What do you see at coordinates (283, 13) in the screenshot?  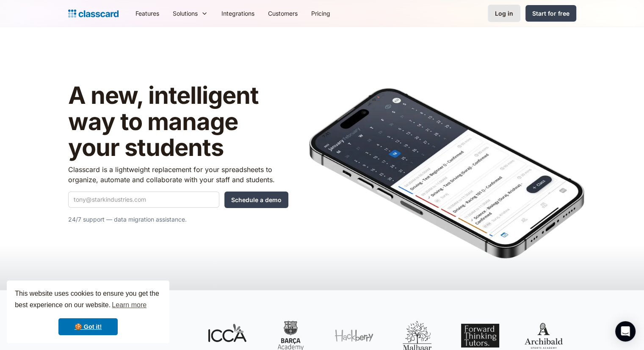 I see `a: Customers` at bounding box center [283, 13].